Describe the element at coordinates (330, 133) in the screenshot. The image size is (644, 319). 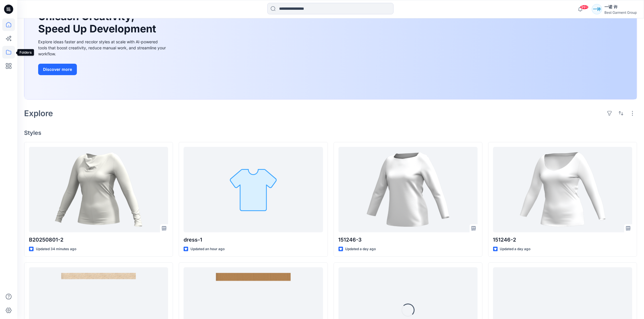
I see `h4: Styles` at that location.